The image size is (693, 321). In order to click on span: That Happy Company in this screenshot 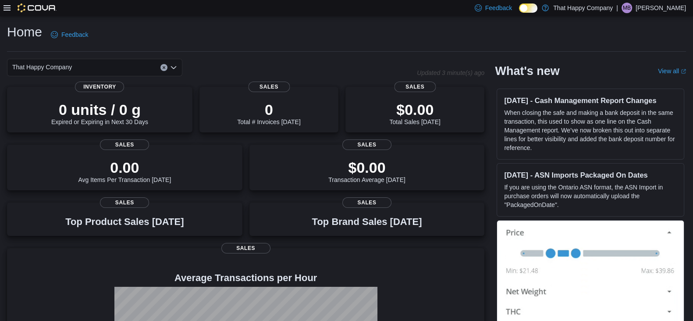, I will do `click(42, 67)`.